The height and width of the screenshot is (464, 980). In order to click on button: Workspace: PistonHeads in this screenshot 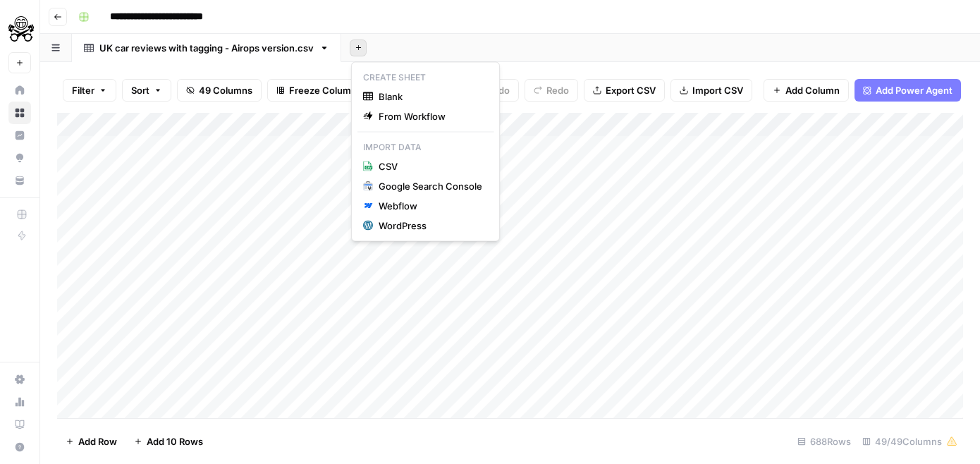, I will do `click(20, 29)`.